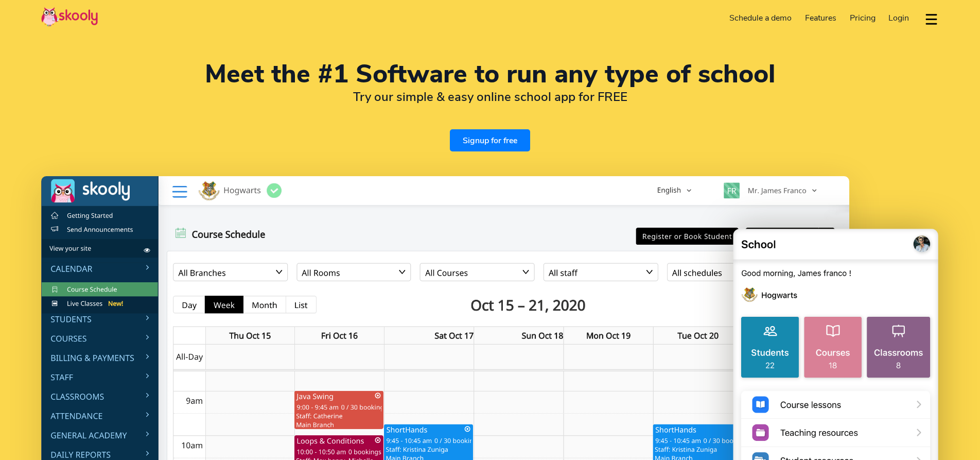 The width and height of the screenshot is (980, 460). I want to click on span: Login, so click(899, 18).